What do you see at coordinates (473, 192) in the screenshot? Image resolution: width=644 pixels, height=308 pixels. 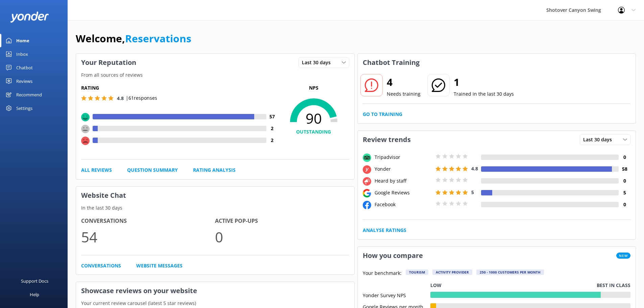 I see `span: 5` at bounding box center [473, 192].